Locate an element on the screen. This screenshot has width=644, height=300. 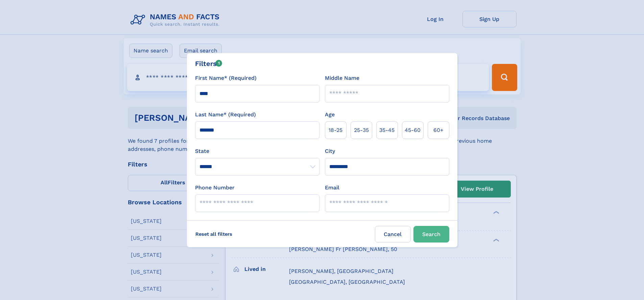
label: Last Name* (Required) is located at coordinates (225, 115).